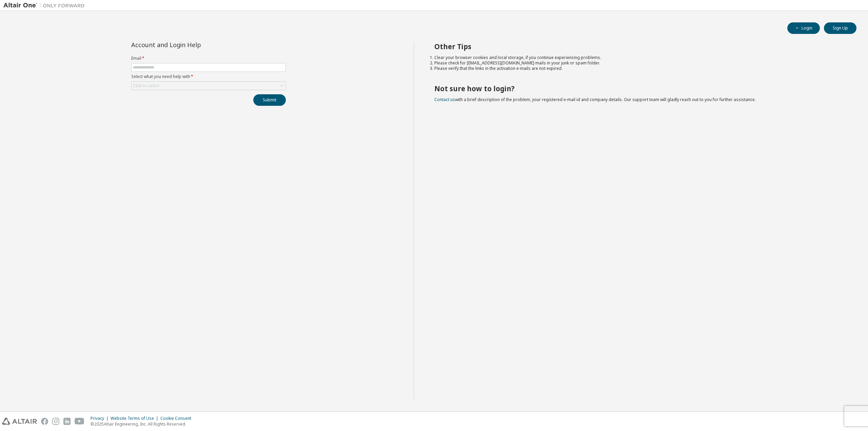 Image resolution: width=868 pixels, height=431 pixels. What do you see at coordinates (640, 46) in the screenshot?
I see `h2: Other Tips` at bounding box center [640, 46].